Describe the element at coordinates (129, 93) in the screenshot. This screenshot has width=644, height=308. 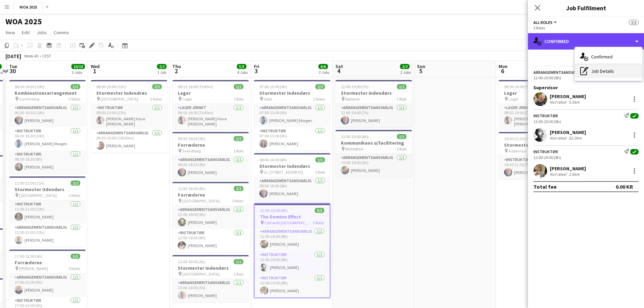
I see `h3: Stormester indendrøs` at that location.